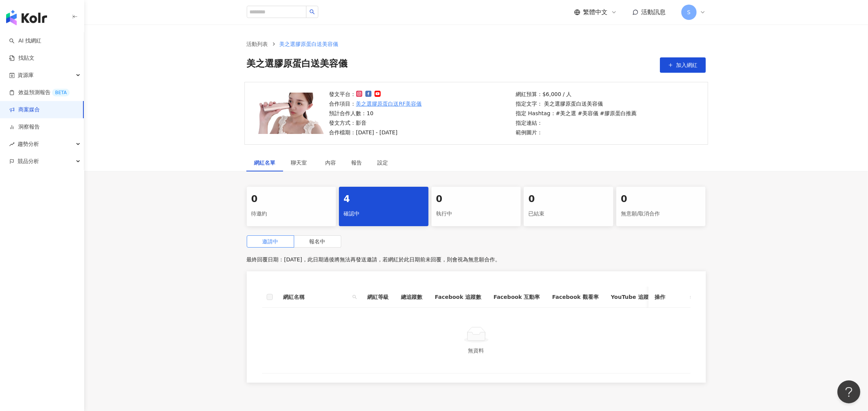 The height and width of the screenshot is (411, 868). What do you see at coordinates (576, 132) in the screenshot?
I see `p: 範例圖片：` at bounding box center [576, 132].